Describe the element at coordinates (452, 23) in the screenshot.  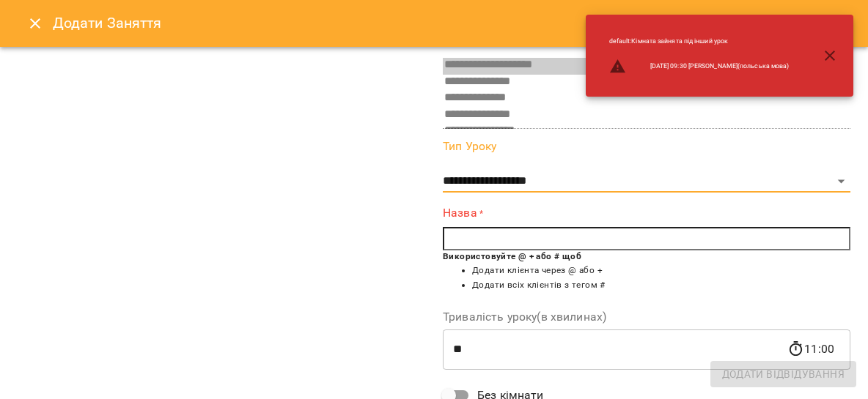
I see `h6: Додати Заняття` at that location.